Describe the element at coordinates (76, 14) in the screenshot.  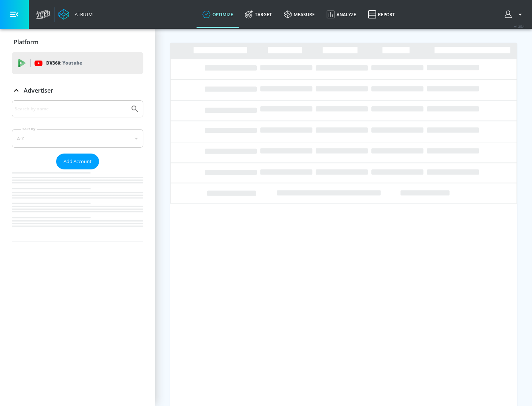
I see `a: Atrium` at that location.